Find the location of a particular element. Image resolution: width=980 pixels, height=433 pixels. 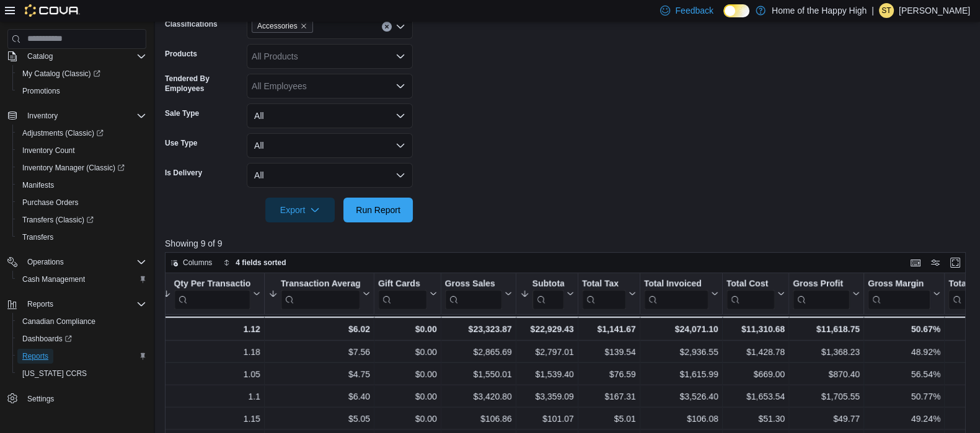

span: My Catalog (Classic) is located at coordinates (61, 74).